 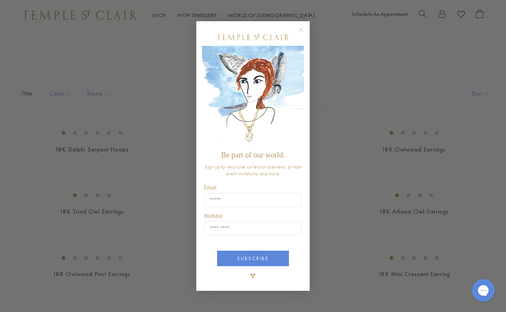 I want to click on span: Sign up for exclusive collection previews, private event invitations, and more., so click(x=253, y=170).